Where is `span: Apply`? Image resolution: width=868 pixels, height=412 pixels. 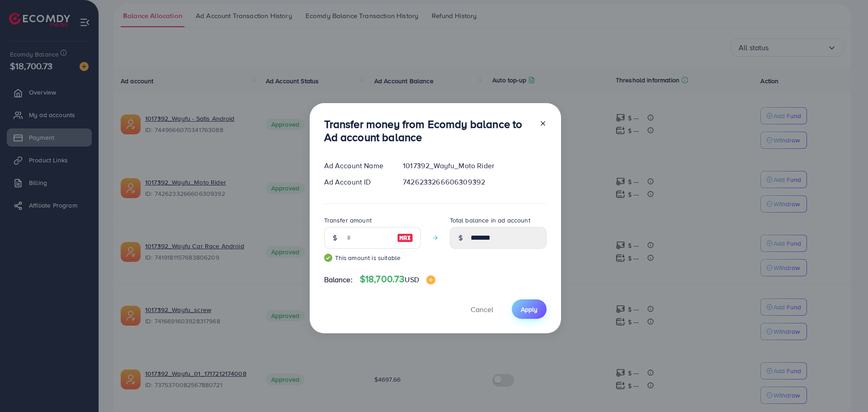
span: Apply is located at coordinates (529, 309).